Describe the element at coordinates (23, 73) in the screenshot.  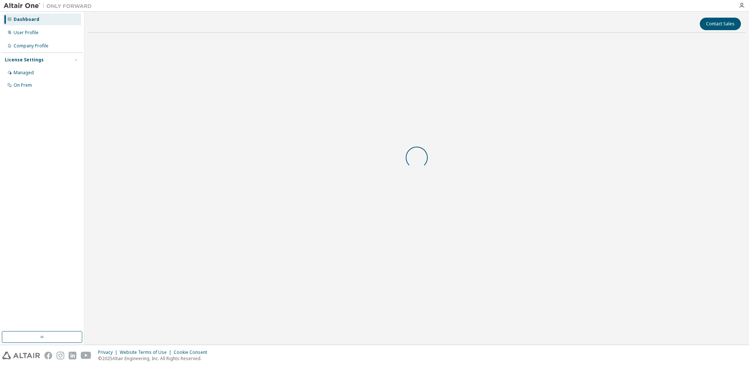
I see `div: Managed` at that location.